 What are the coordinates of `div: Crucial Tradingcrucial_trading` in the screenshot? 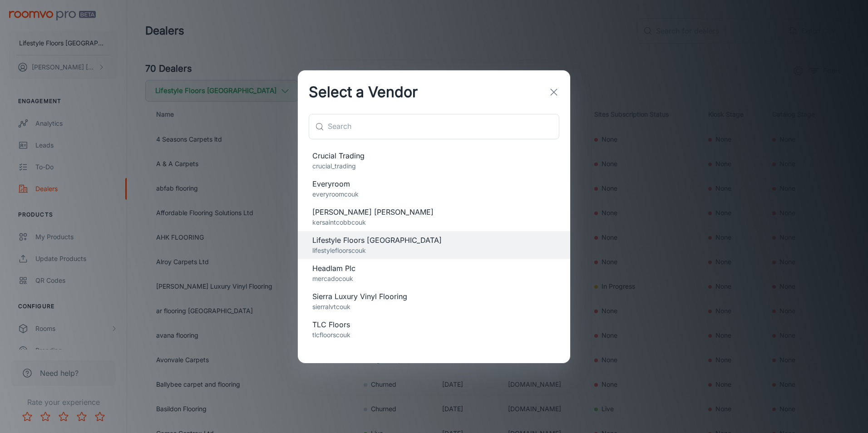 It's located at (434, 161).